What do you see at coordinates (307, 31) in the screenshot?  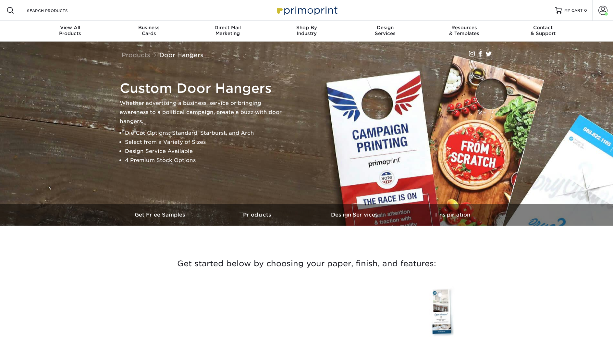 I see `div: Industry` at bounding box center [307, 31].